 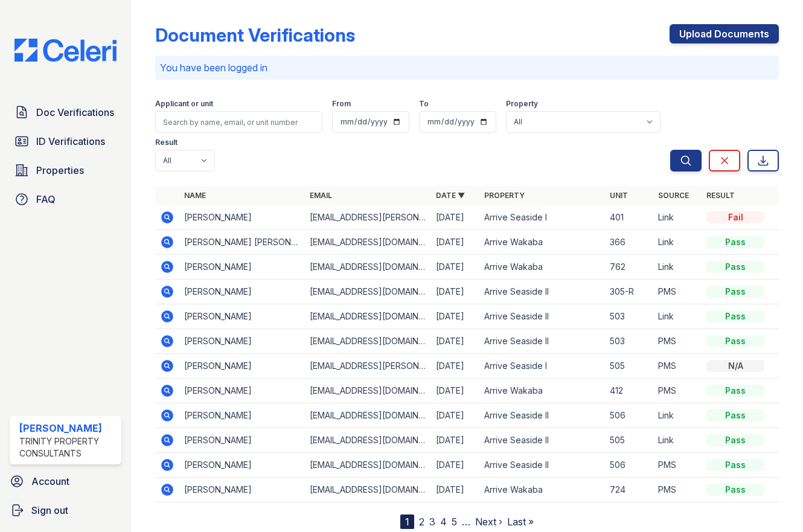 What do you see at coordinates (166, 143) in the screenshot?
I see `label: Result` at bounding box center [166, 143].